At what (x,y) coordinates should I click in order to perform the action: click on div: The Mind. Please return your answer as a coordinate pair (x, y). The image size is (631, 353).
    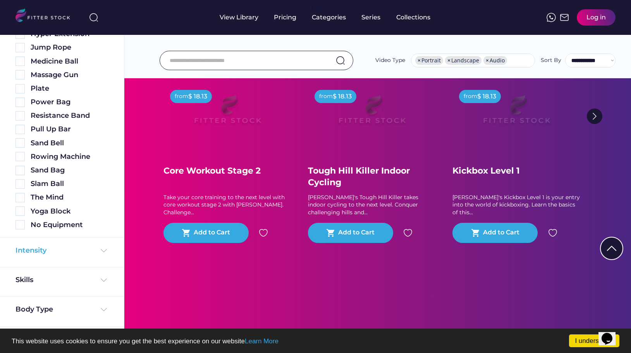
    Looking at the image, I should click on (69, 197).